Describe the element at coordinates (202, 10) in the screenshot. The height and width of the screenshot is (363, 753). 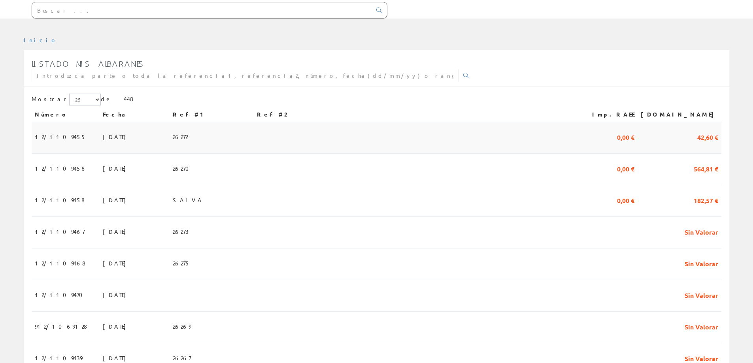
I see `input: Buscar ...` at that location.